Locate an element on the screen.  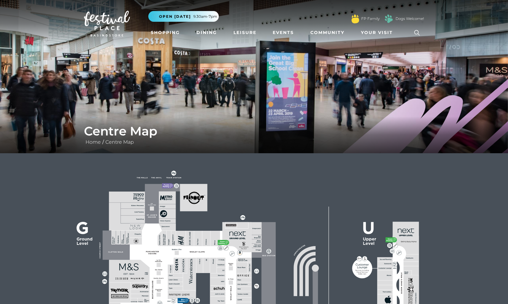
a: Dining is located at coordinates (207, 33).